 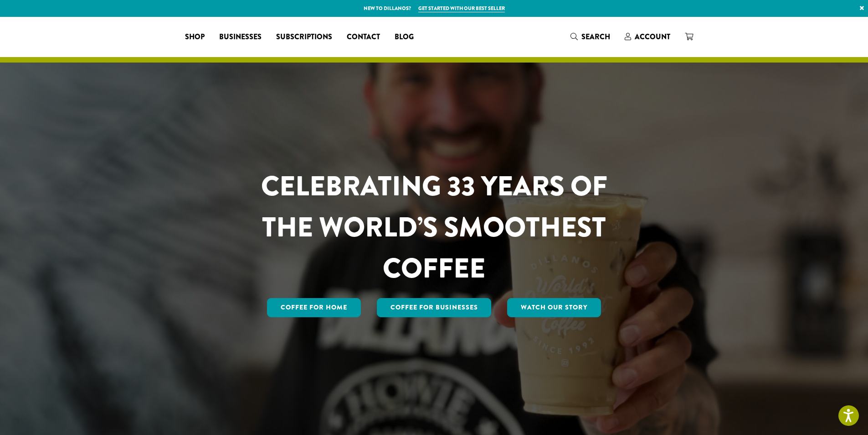 What do you see at coordinates (554, 307) in the screenshot?
I see `a: Watch Our Story` at bounding box center [554, 307].